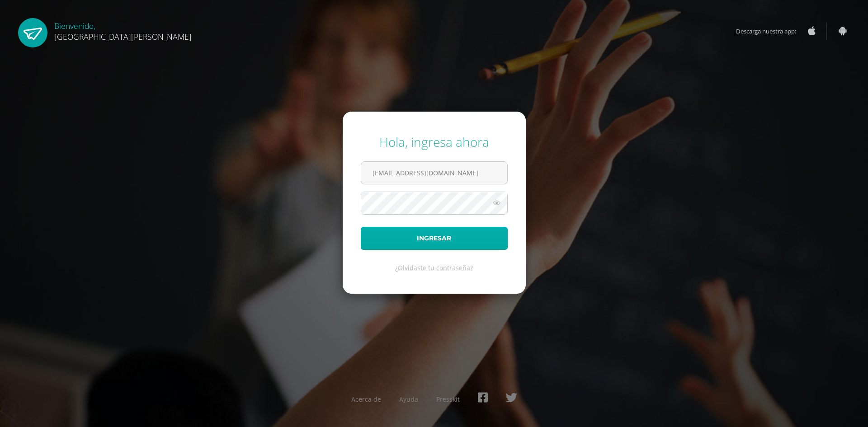 The width and height of the screenshot is (868, 427). I want to click on div: Hola, ingresa ahora, so click(434, 142).